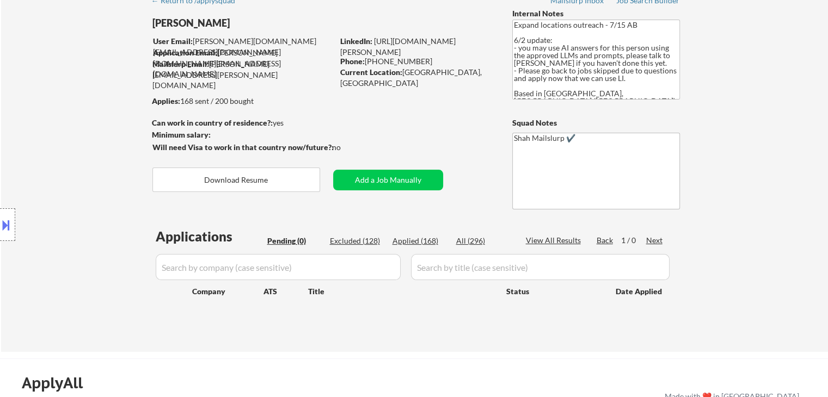 The image size is (828, 397). What do you see at coordinates (242, 101) in the screenshot?
I see `div: 168 sent / 200 bought` at bounding box center [242, 101].